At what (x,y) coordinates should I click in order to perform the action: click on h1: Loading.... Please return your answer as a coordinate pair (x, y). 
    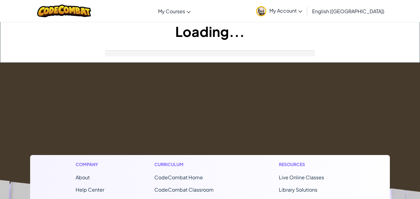
    Looking at the image, I should click on (210, 31).